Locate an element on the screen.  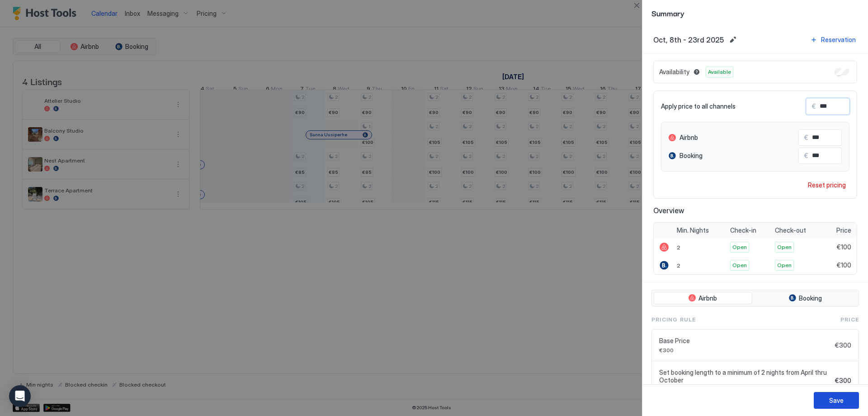
div: Open Intercom Messenger is located at coordinates (20, 396).